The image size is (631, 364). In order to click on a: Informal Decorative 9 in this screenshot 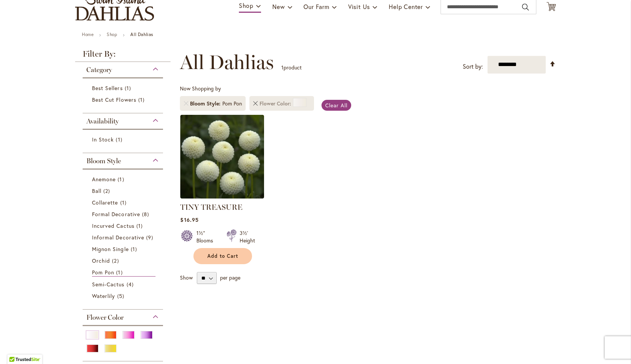, I will do `click(123, 237)`.